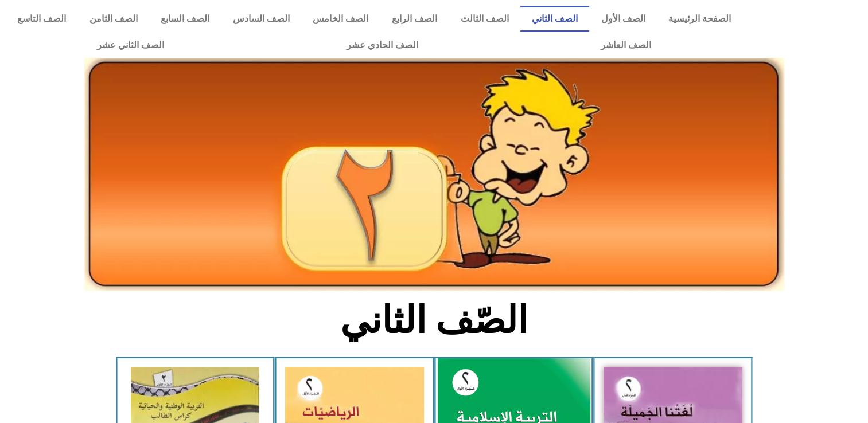 The height and width of the screenshot is (423, 868). What do you see at coordinates (340, 19) in the screenshot?
I see `a: الصف الخامس` at bounding box center [340, 19].